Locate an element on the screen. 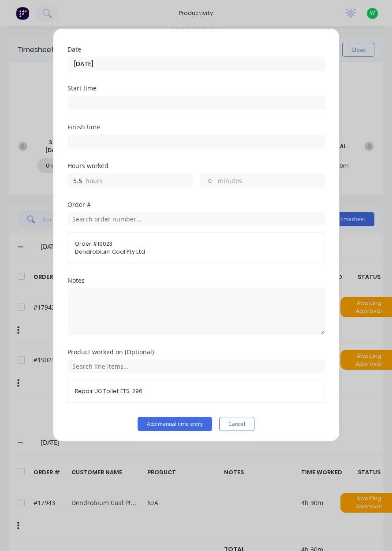  div: Date is located at coordinates (196, 50).